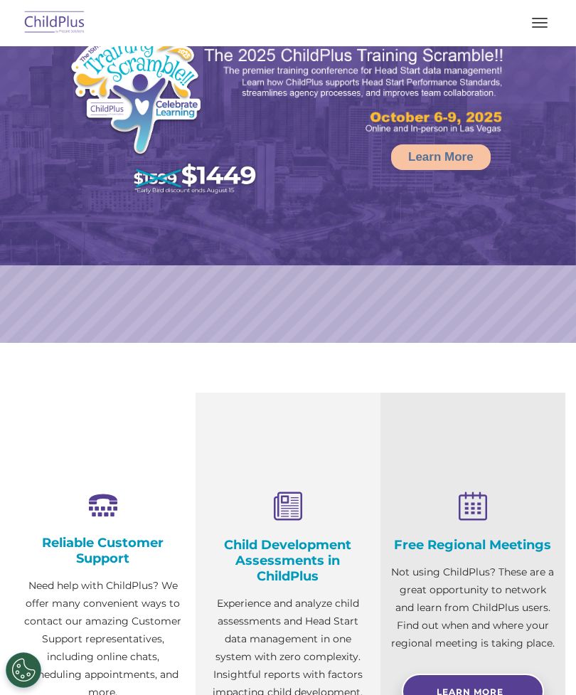 This screenshot has width=576, height=695. Describe the element at coordinates (473, 608) in the screenshot. I see `p: Not using ChildPlus? These are a great opportunity to network and learn from ChildPlus users. Fin...` at that location.